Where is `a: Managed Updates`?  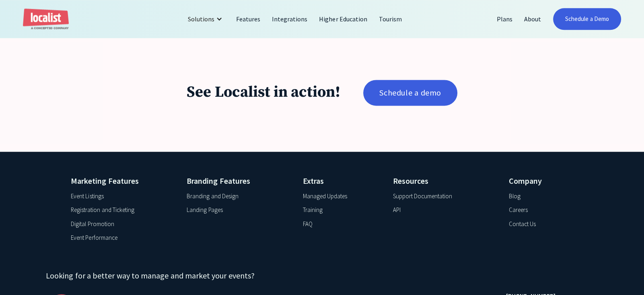 a: Managed Updates is located at coordinates (324, 196).